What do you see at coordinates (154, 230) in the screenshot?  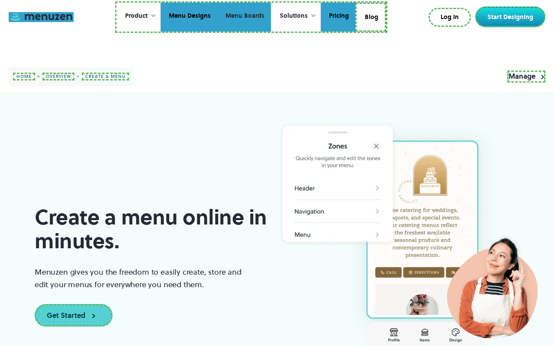 I see `h1: Create a menu online in minutes.` at bounding box center [154, 230].